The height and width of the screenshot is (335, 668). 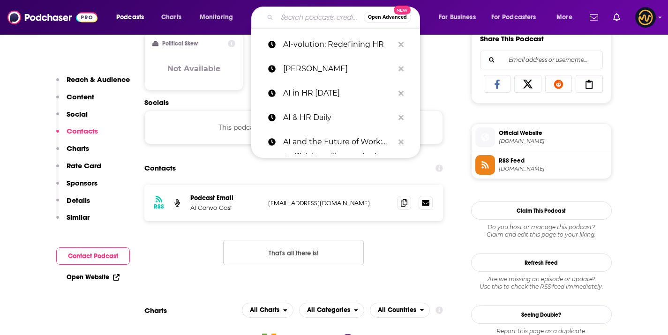 I want to click on span: More, so click(x=565, y=17).